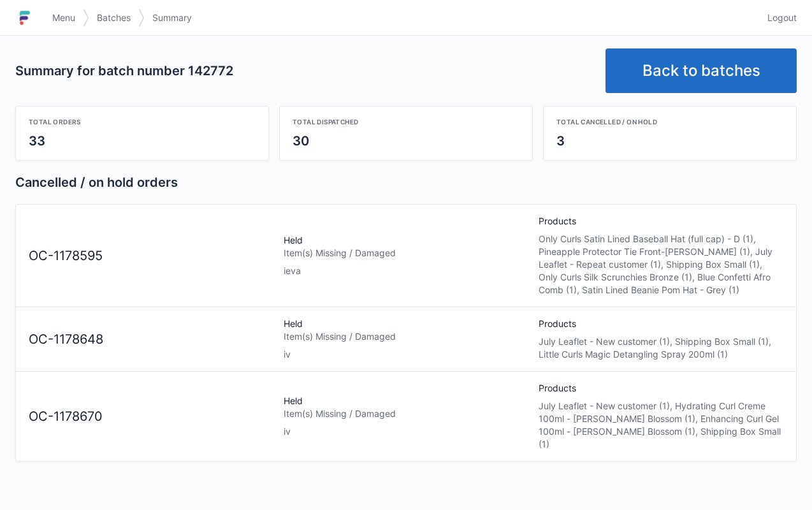 Image resolution: width=812 pixels, height=510 pixels. I want to click on div: ieva, so click(406, 271).